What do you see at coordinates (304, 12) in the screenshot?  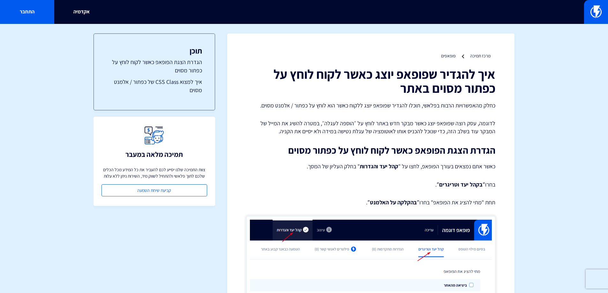 I see `input: חיפוש מהיר...` at bounding box center [304, 12].